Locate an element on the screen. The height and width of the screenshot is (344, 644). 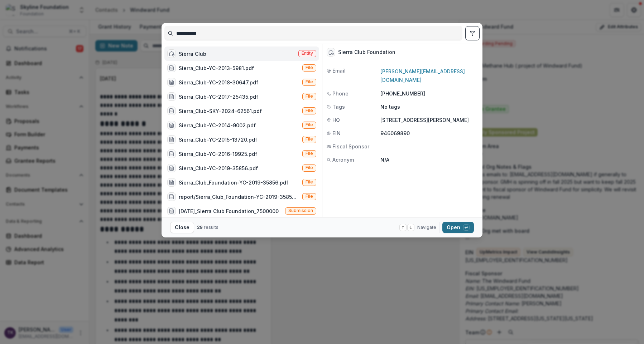
span: Submission is located at coordinates (300, 211).